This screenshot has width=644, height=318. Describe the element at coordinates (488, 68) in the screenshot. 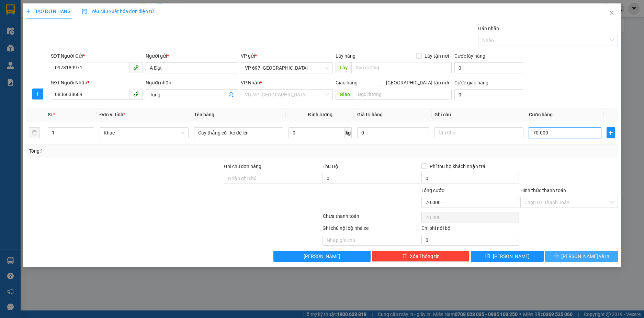

I see `input: Cước lấy hàng` at that location.